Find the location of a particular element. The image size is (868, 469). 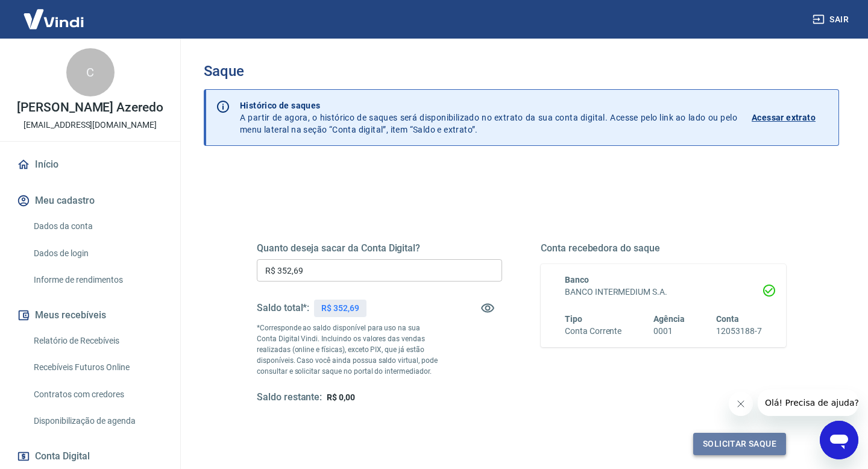

h6: Conta Corrente is located at coordinates (593, 331).